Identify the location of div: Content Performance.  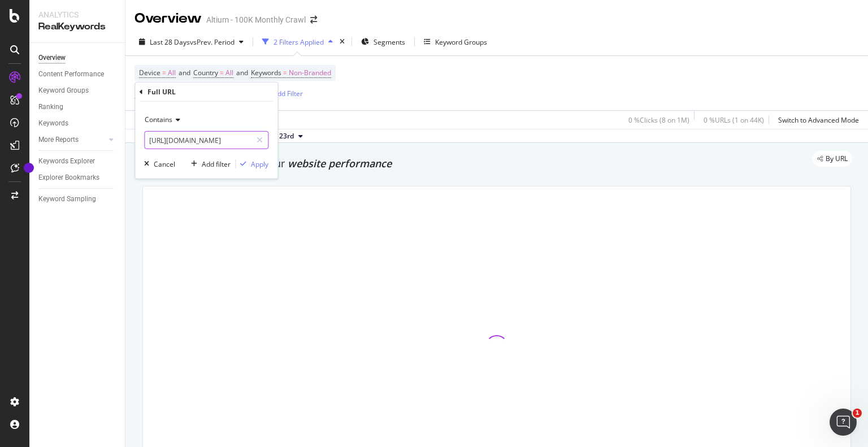
(71, 74).